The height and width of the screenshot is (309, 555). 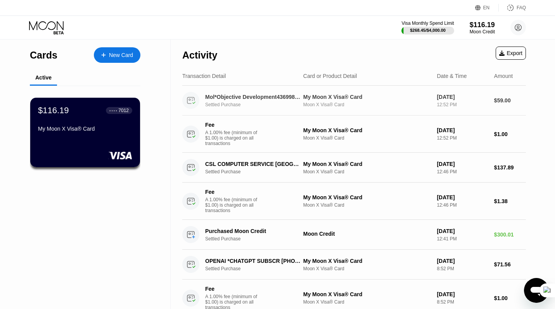 I want to click on div: Active, so click(x=43, y=78).